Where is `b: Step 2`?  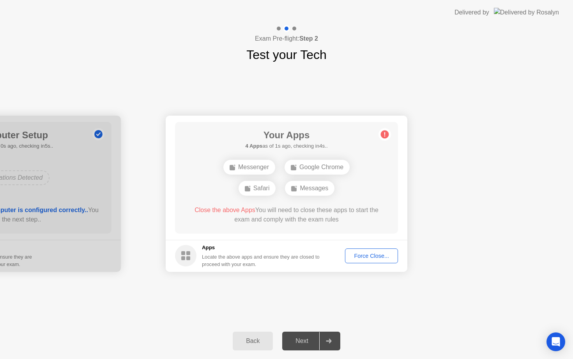 b: Step 2 is located at coordinates (309, 38).